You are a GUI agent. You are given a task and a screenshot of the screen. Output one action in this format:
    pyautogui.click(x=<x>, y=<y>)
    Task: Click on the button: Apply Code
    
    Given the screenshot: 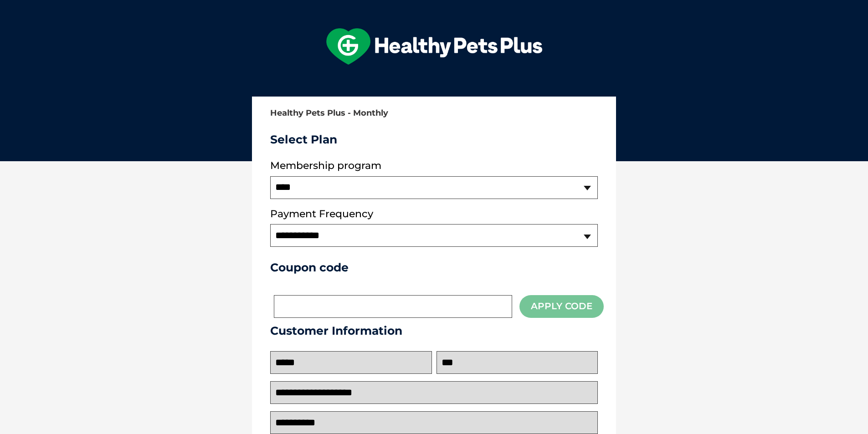 What is the action you would take?
    pyautogui.click(x=562, y=306)
    